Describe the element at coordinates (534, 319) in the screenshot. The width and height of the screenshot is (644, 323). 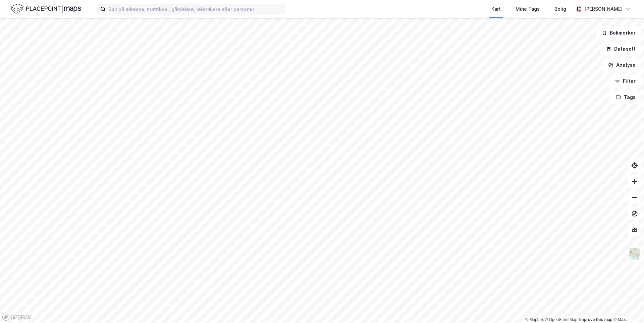
I see `a: Mapbox` at that location.